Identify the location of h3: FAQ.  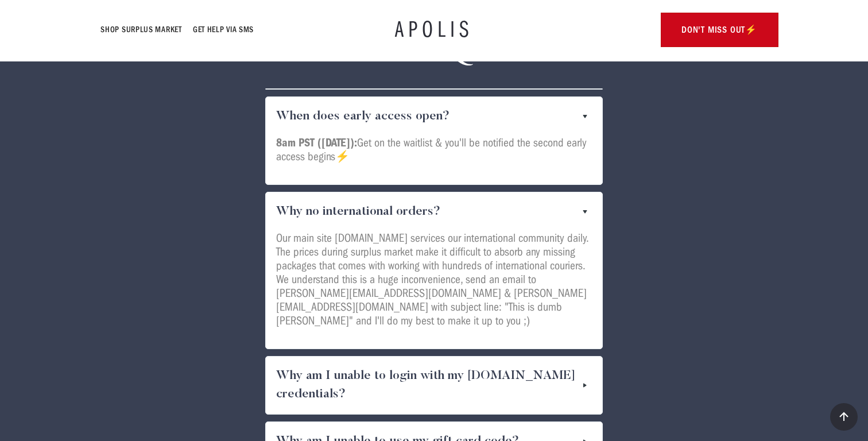
(434, 47).